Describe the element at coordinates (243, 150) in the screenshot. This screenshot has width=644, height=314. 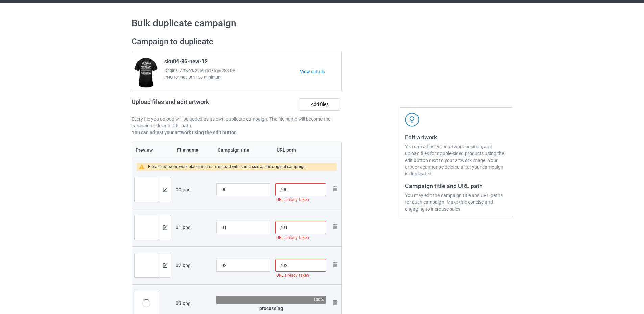
I see `th: Campaign title` at that location.